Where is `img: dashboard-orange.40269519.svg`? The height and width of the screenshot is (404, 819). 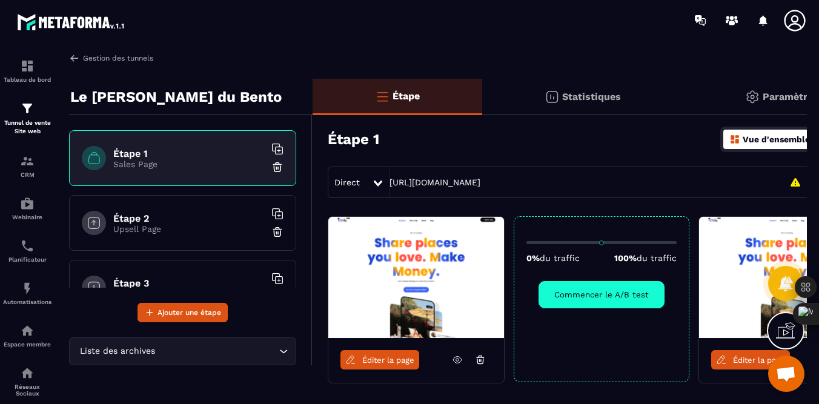 img: dashboard-orange.40269519.svg is located at coordinates (735, 139).